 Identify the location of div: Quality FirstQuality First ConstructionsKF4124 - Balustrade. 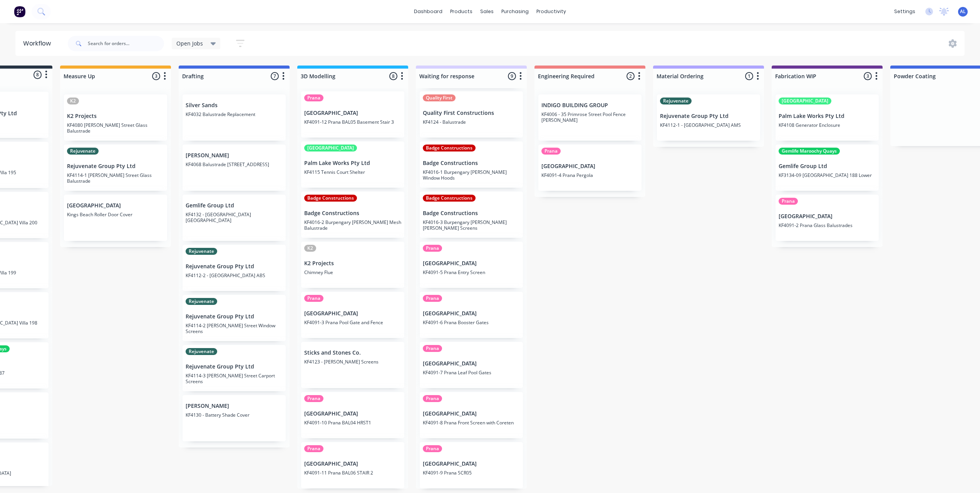
(471, 115).